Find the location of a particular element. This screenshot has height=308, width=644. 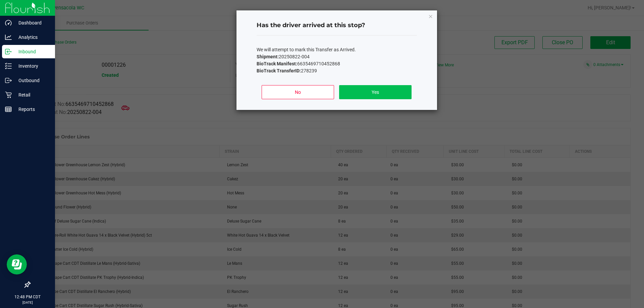

inline-svg: Analytics is located at coordinates (8, 37).